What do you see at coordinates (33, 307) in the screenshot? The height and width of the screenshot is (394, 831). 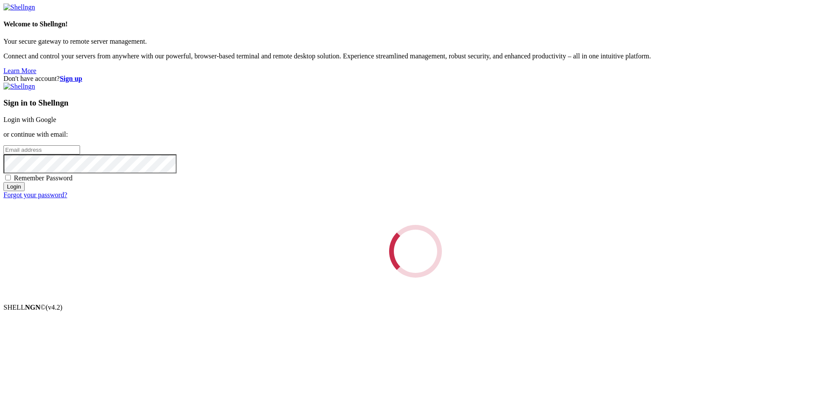 I see `b: NGN` at bounding box center [33, 307].